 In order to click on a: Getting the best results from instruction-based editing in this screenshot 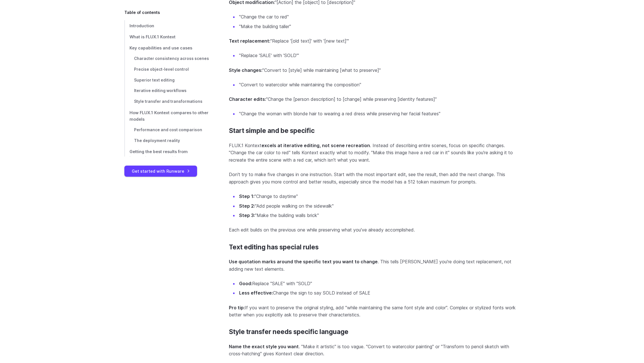, I will do `click(168, 155)`.